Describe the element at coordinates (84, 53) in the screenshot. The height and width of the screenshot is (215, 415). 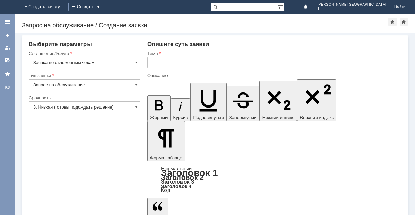
I see `div: Соглашение/Услуга` at that location.